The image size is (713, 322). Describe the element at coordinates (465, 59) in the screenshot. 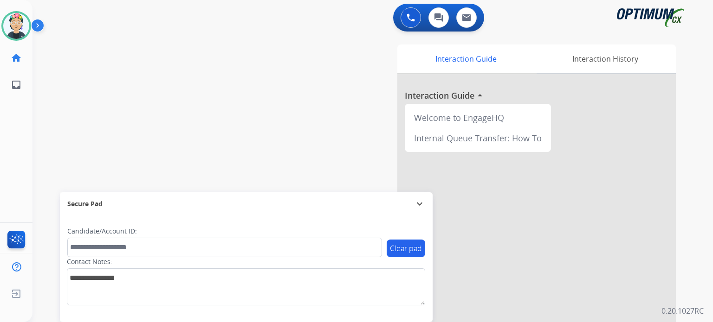

I see `div: Interaction Guide` at that location.